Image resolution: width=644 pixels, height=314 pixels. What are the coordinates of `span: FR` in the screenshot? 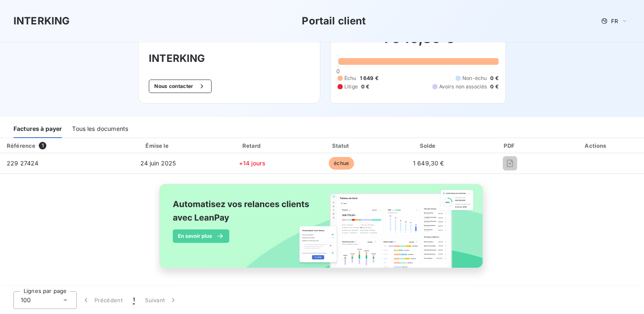 It's located at (615, 21).